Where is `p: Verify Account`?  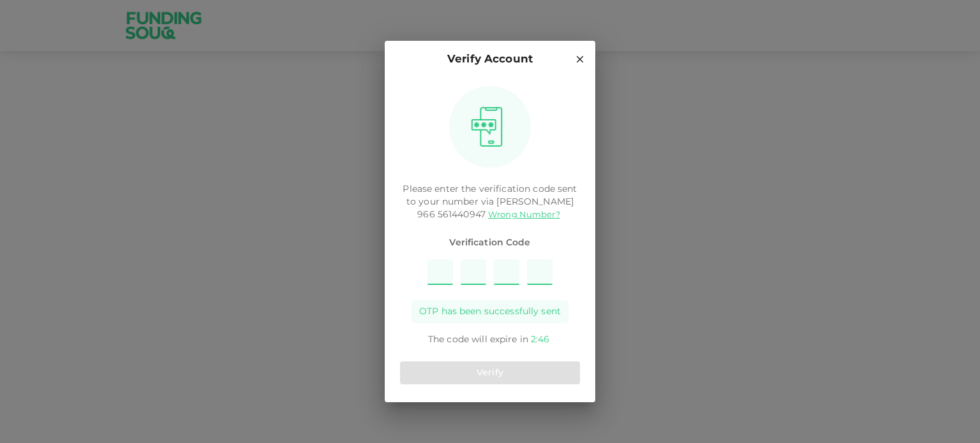
p: Verify Account is located at coordinates (490, 59).